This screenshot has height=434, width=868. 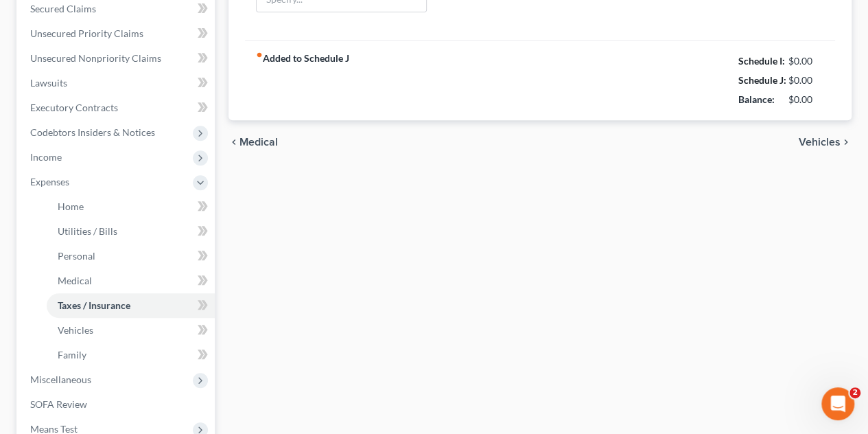 I want to click on strong: Schedule J:, so click(x=763, y=80).